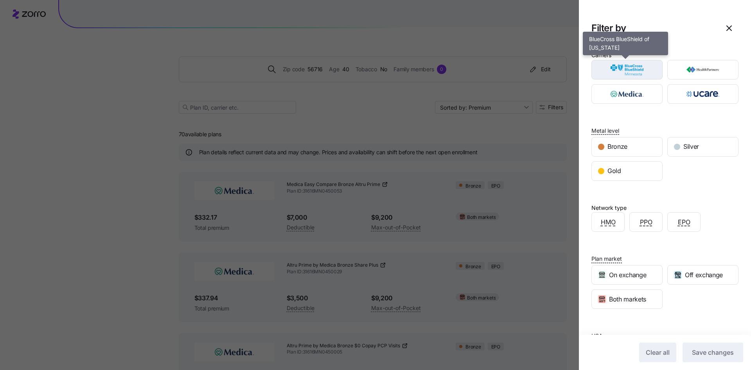  I want to click on h1: Filter by, so click(653, 28).